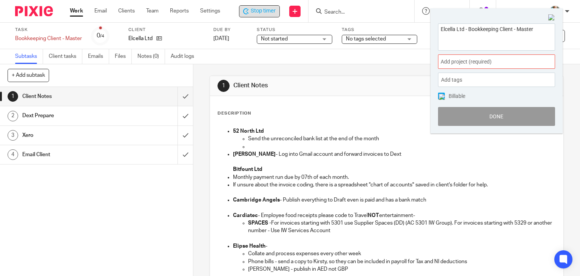  Describe the element at coordinates (402, 227) in the screenshot. I see `p: For invoices starting with 5301 use Supplier Spaces (DD) (AC 5301 IW Group). For invoices startin...` at that location.